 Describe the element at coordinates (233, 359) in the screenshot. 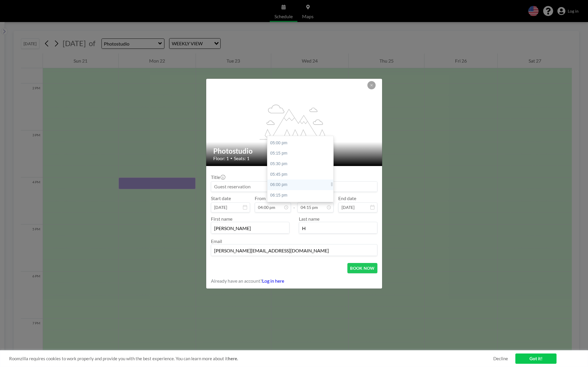

I see `a: here.` at that location.